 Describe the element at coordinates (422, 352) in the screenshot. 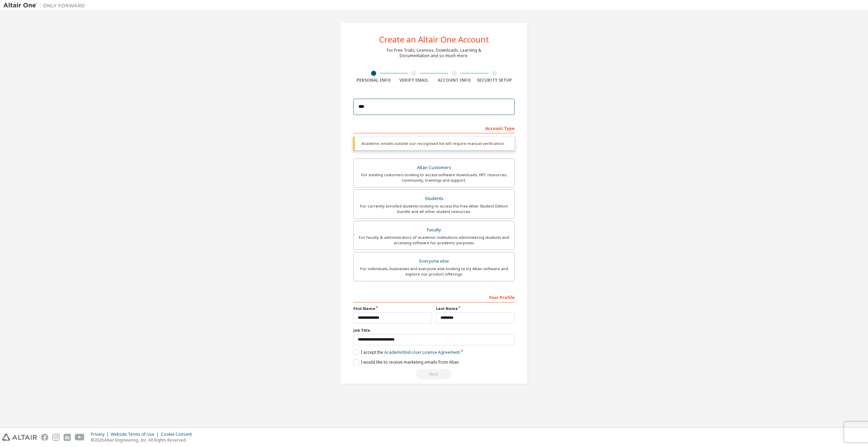

I see `a: Academic End-User License Agreement` at that location.